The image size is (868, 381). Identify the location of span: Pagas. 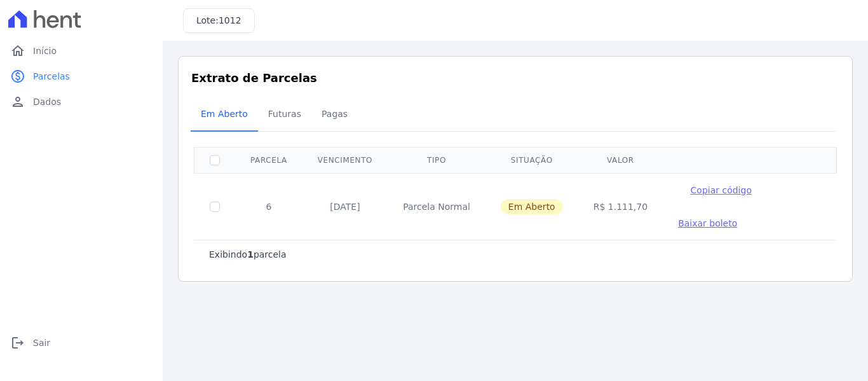
(334, 114).